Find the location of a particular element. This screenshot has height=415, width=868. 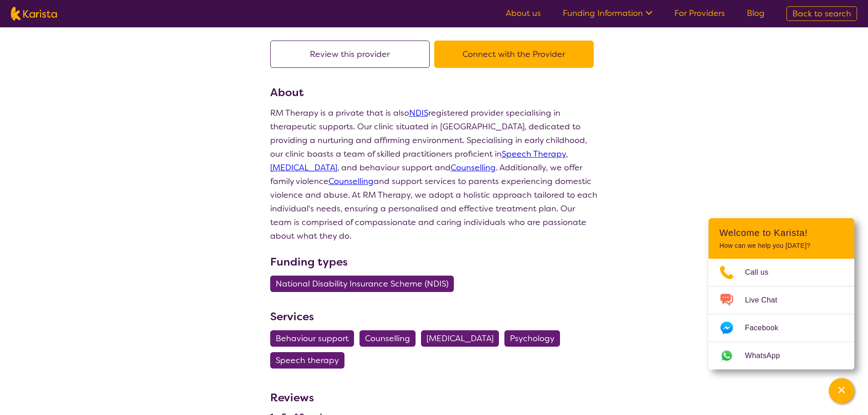

a: Blog is located at coordinates (755, 13).